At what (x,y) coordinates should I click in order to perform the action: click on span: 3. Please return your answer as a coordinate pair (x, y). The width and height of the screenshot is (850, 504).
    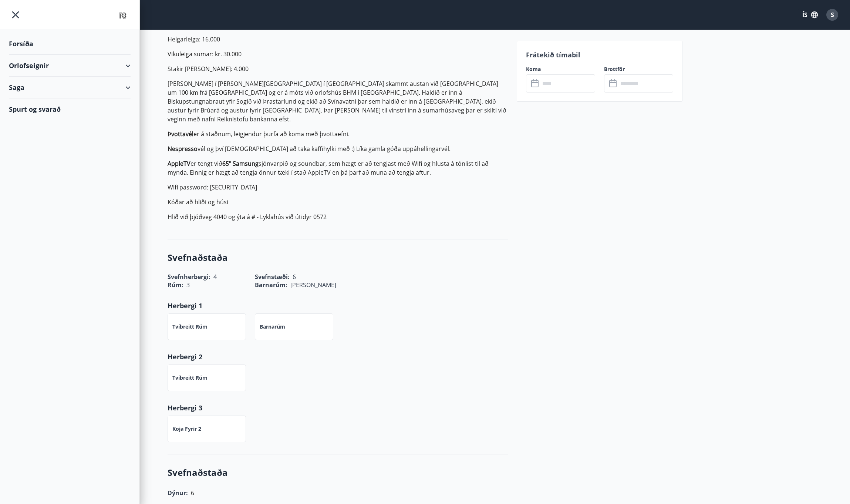
    Looking at the image, I should click on (188, 285).